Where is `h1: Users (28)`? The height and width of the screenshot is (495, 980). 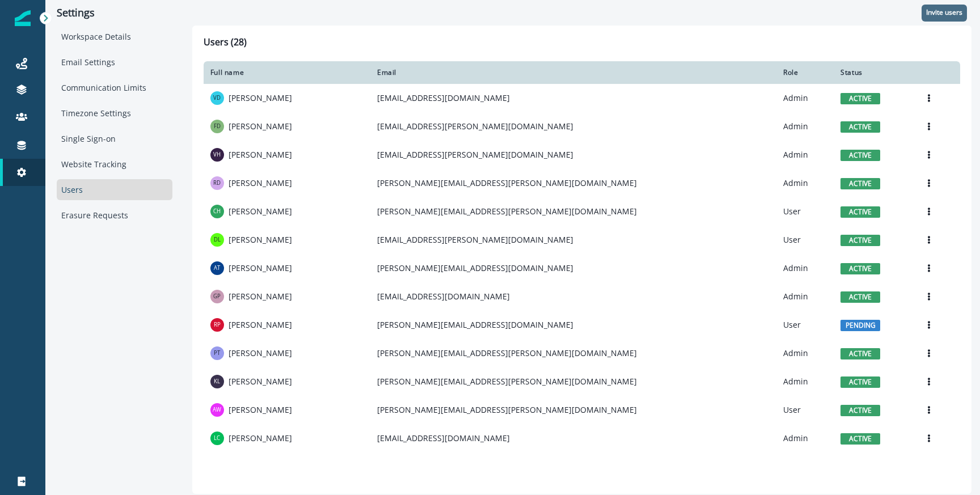 h1: Users (28) is located at coordinates (582, 44).